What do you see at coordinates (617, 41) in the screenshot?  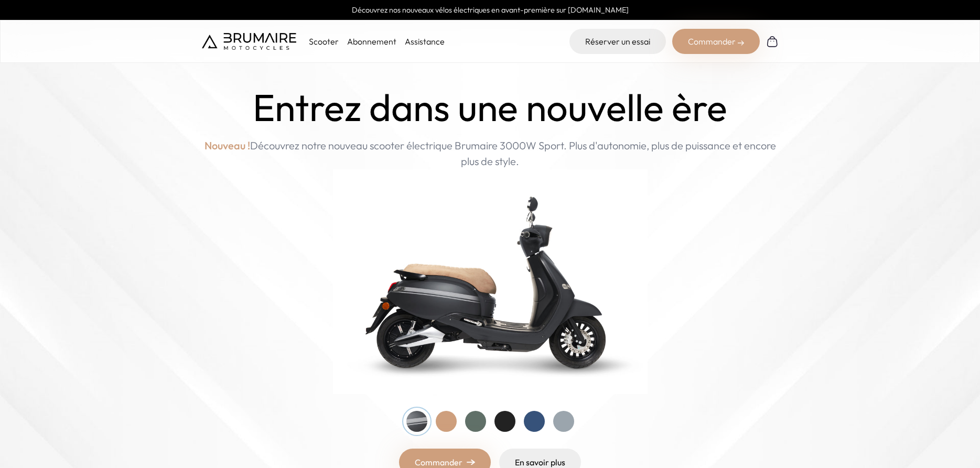 I see `a: Réserver un essai` at bounding box center [617, 41].